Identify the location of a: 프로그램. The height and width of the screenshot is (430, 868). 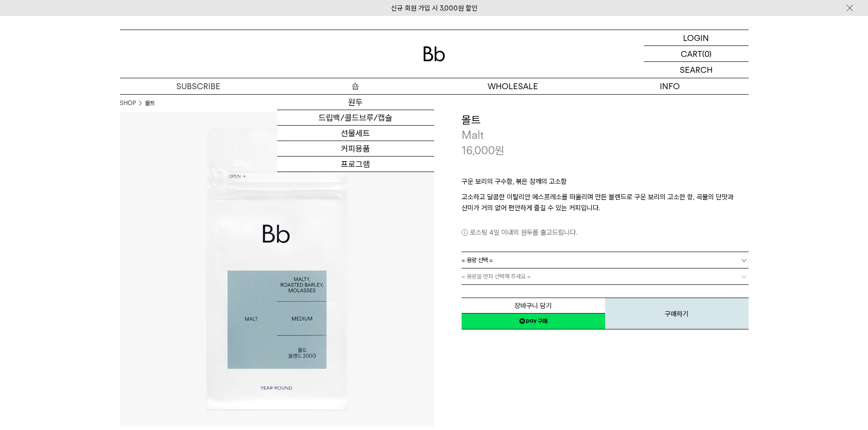
(356, 164).